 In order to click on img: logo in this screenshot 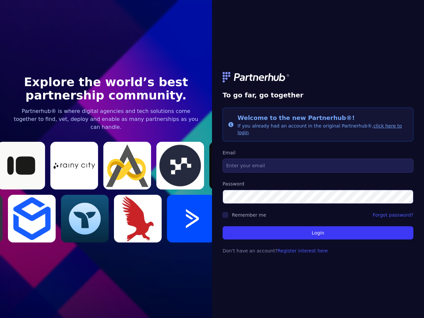, I will do `click(256, 77)`.